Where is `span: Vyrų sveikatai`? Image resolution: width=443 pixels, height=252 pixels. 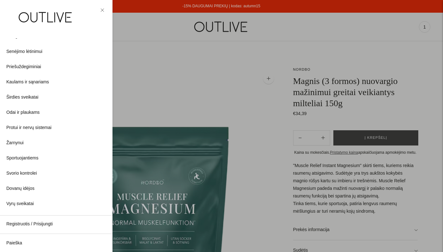 span: Vyrų sveikatai is located at coordinates (20, 204).